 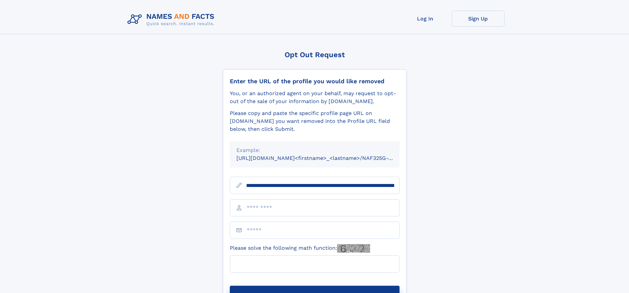 What do you see at coordinates (315, 81) in the screenshot?
I see `div: Enter the URL of the profile you would like removed` at bounding box center [315, 81].